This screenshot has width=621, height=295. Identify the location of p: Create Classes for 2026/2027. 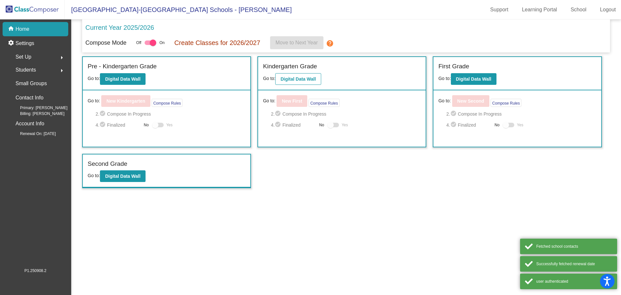
(217, 43).